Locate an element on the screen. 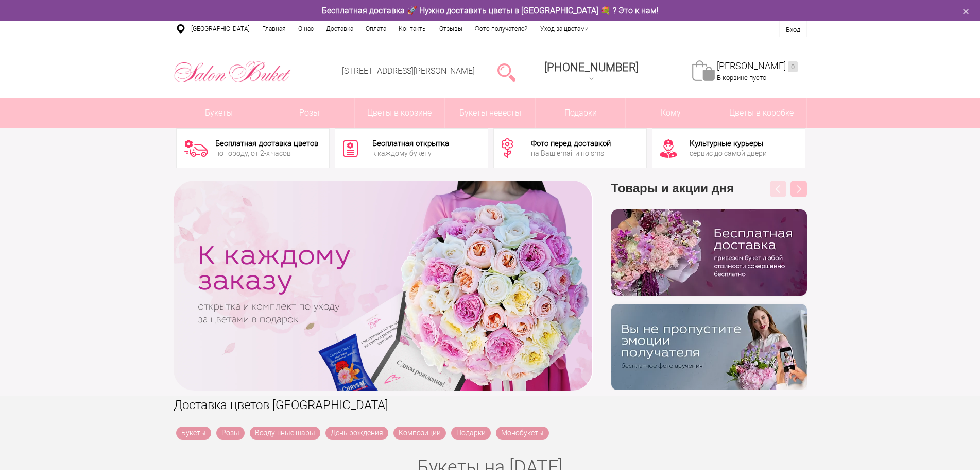 This screenshot has height=470, width=980. div: сервис до самой двери is located at coordinates (728, 153).